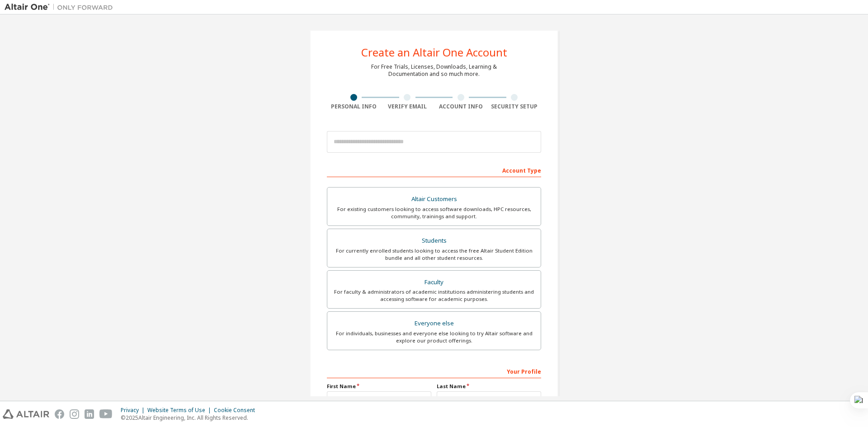 Image resolution: width=868 pixels, height=427 pixels. Describe the element at coordinates (434, 70) in the screenshot. I see `div: For Free Trials, Licenses, Downloads, Learning & Documentation and so much more.` at that location.